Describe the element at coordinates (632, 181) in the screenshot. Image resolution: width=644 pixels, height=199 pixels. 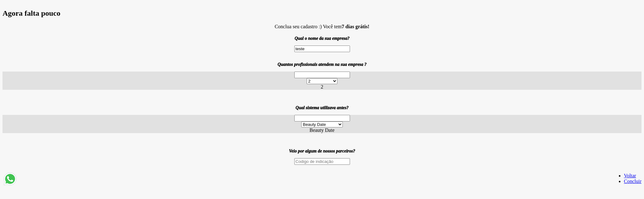
I see `a: Concluir` at that location.